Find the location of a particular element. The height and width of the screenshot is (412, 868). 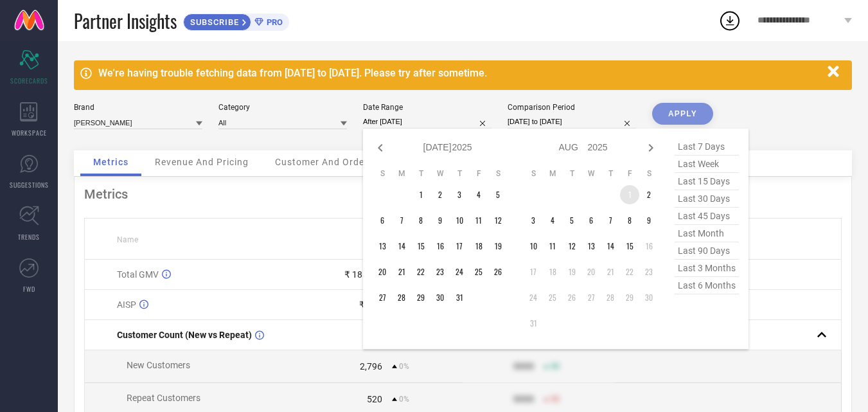

span: Repeat Customers is located at coordinates (163, 397).